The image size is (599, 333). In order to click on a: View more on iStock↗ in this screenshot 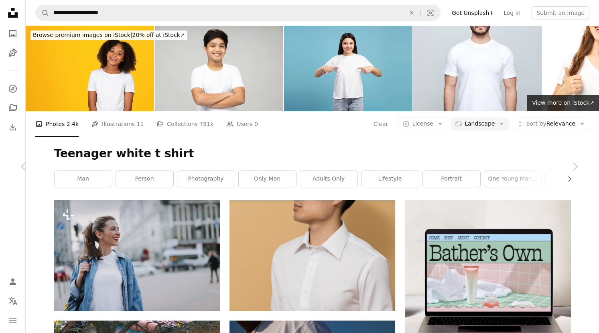, I will do `click(563, 103)`.